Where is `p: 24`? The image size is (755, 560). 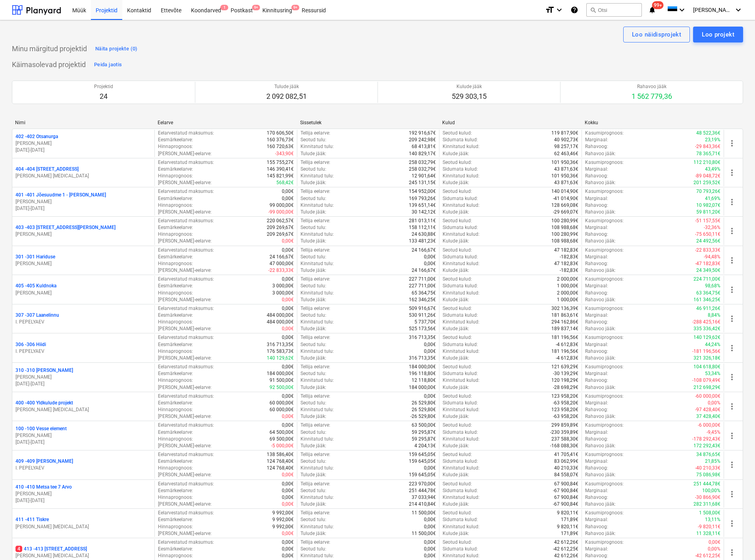
p: 24 is located at coordinates (103, 96).